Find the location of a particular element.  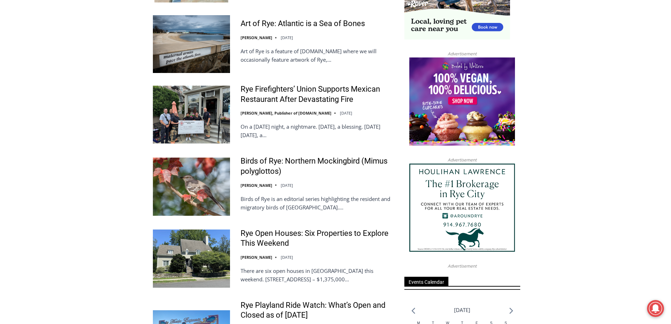

a: Houlihan Lawrence The #1 Brokerage in Rye City is located at coordinates (462, 207).